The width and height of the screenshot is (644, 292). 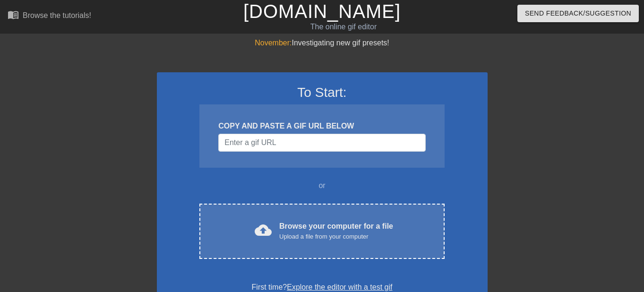 What do you see at coordinates (578, 13) in the screenshot?
I see `button: Send Feedback/Suggestion` at bounding box center [578, 13].